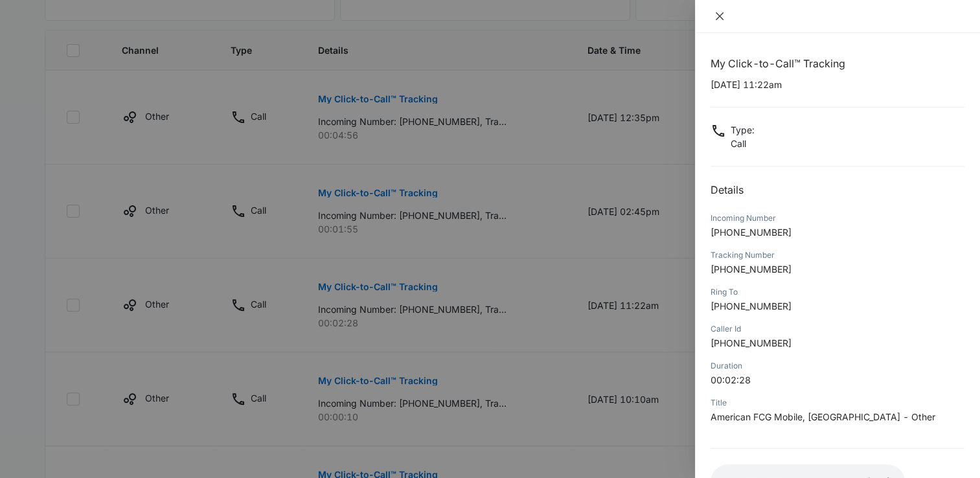  I want to click on p: Call, so click(742, 143).